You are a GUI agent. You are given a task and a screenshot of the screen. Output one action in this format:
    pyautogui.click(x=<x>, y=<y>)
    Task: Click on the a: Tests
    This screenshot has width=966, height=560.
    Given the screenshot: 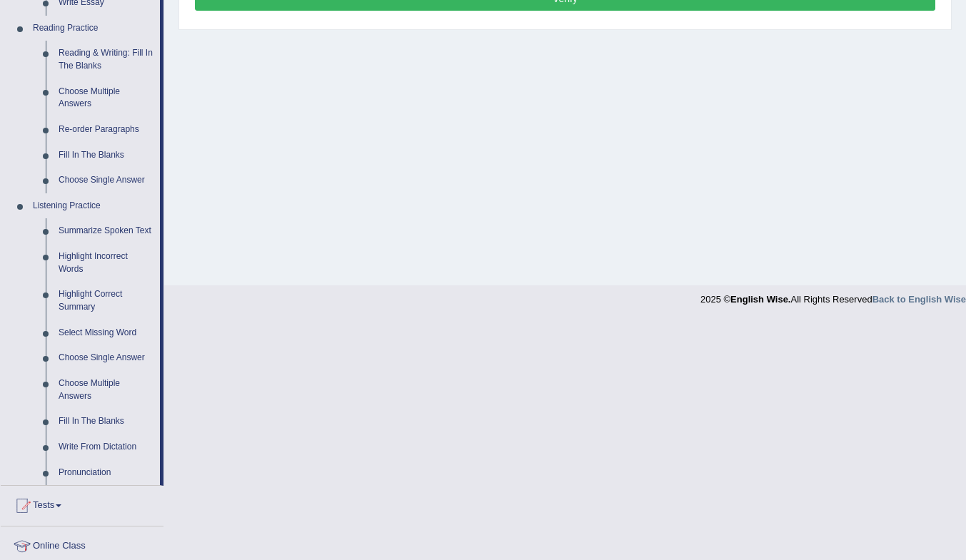 What is the action you would take?
    pyautogui.click(x=82, y=504)
    